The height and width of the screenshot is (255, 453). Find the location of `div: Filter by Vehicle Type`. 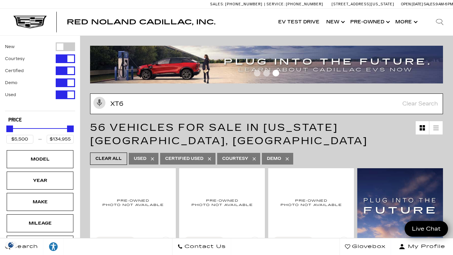

div: Filter by Vehicle Type is located at coordinates (40, 76).